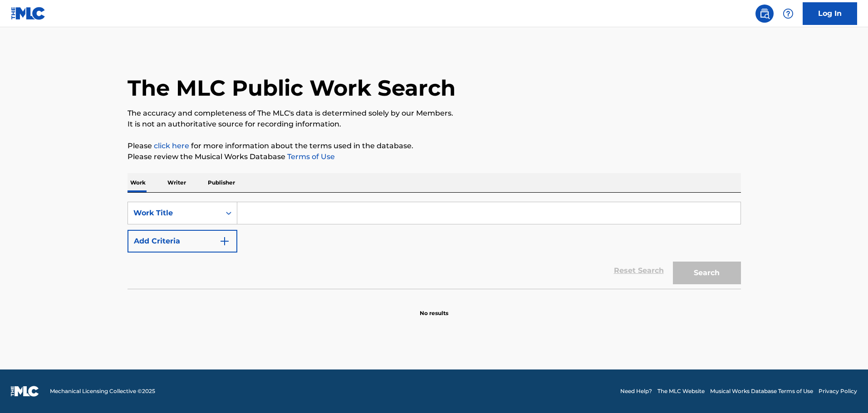 This screenshot has width=868, height=413. I want to click on a: Musical Works Database Terms of Use, so click(761, 392).